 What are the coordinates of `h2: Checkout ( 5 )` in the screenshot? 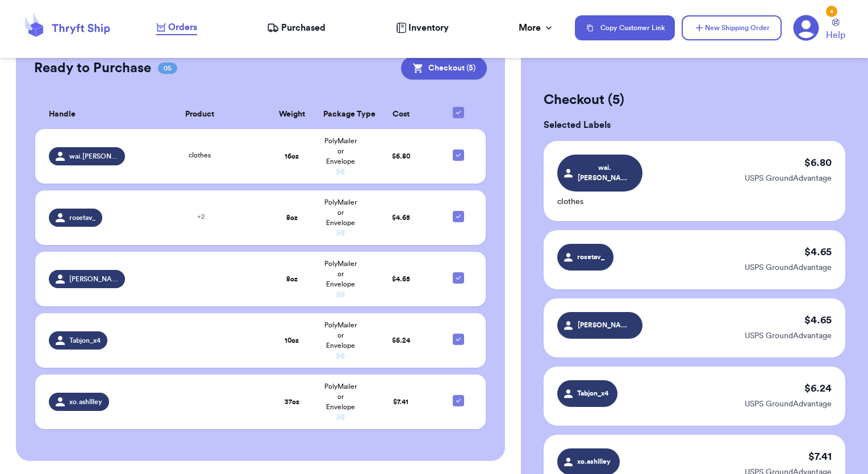 It's located at (694, 100).